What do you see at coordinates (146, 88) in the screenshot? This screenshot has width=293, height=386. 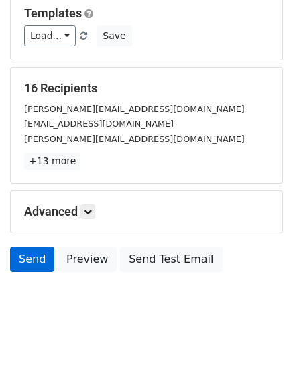 I see `h5: 16 Recipients` at bounding box center [146, 88].